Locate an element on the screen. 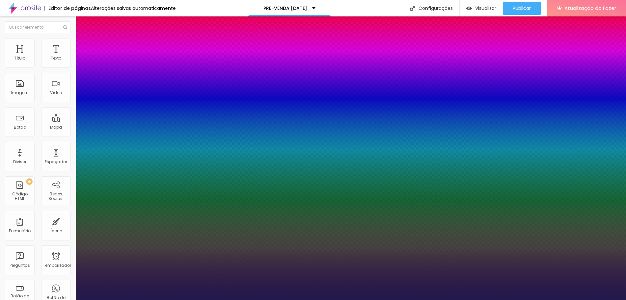 The image size is (626, 300). font: Formulário is located at coordinates (20, 231).